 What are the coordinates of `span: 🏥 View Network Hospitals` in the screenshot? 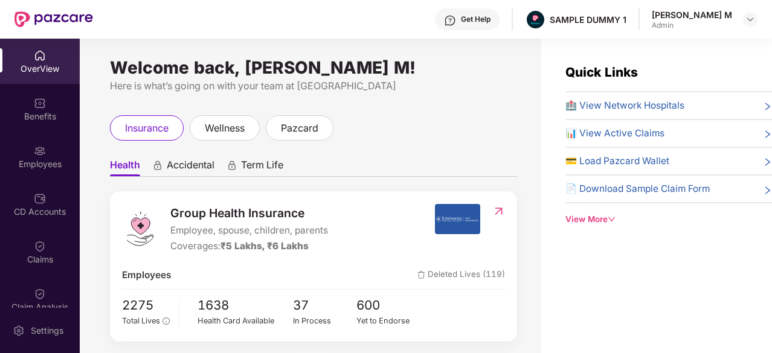 It's located at (625, 106).